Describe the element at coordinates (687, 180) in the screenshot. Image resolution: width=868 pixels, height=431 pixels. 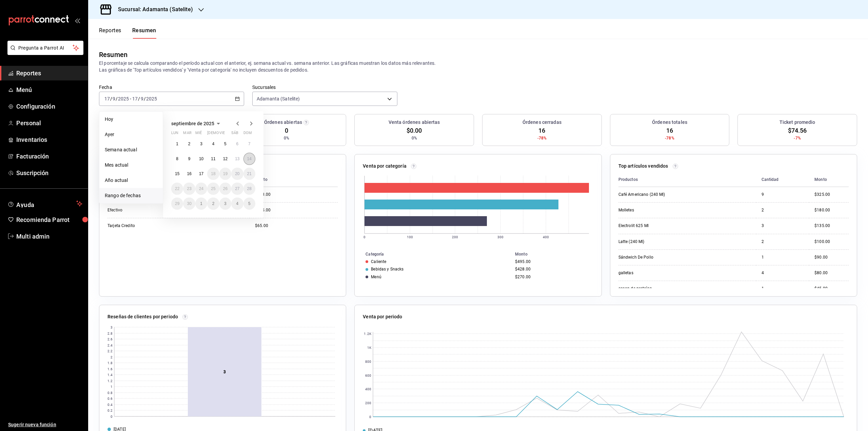
I see `th: Productos` at that location.